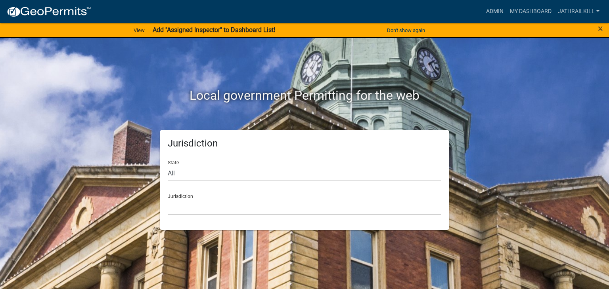 The height and width of the screenshot is (289, 609). Describe the element at coordinates (139, 30) in the screenshot. I see `a: View` at that location.